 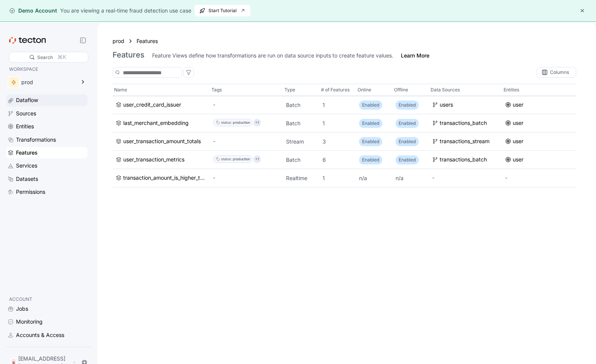 What do you see at coordinates (273, 55) in the screenshot?
I see `div: Feature Views define how transformations are run on data source inputs to create feature values.` at bounding box center [273, 55].